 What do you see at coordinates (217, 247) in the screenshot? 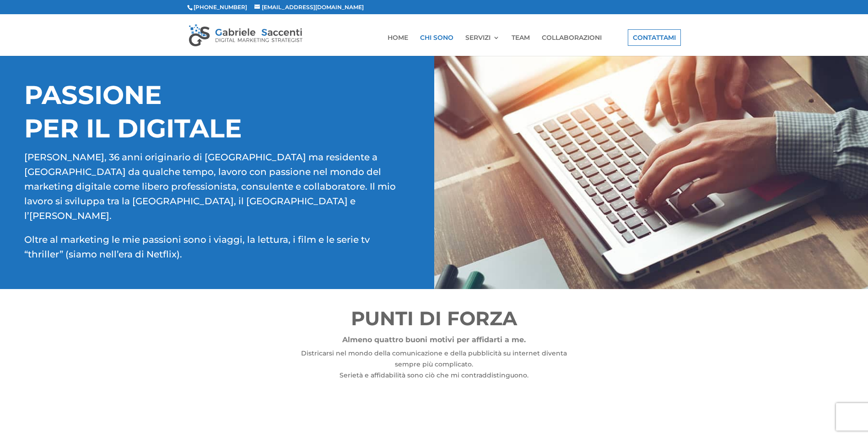
I see `p: Oltre al marketing le mie passioni sono i viaggi, la lettura, i film e le serie tv “thriller” (si...` at bounding box center [217, 247].